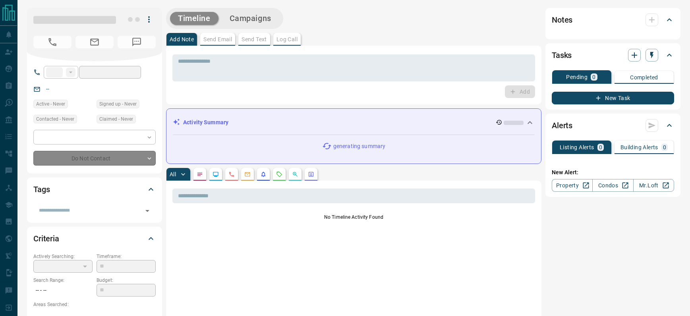 The width and height of the screenshot is (690, 316). What do you see at coordinates (577, 147) in the screenshot?
I see `p: Listing Alerts` at bounding box center [577, 147].